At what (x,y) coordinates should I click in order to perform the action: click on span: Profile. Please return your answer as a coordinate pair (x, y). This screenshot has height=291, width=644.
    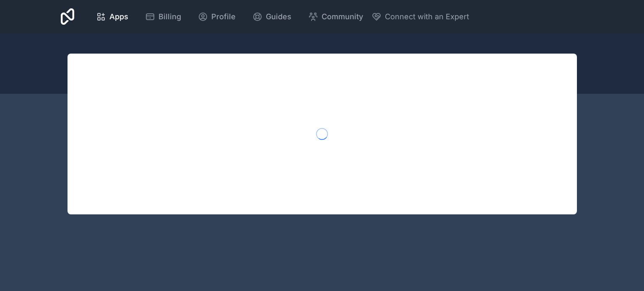
    Looking at the image, I should click on (223, 17).